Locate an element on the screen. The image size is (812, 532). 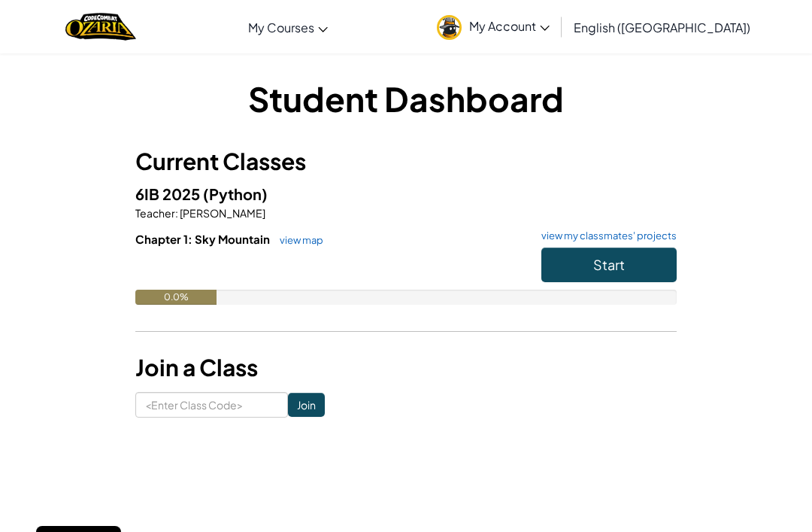
img: avatar is located at coordinates (449, 27).